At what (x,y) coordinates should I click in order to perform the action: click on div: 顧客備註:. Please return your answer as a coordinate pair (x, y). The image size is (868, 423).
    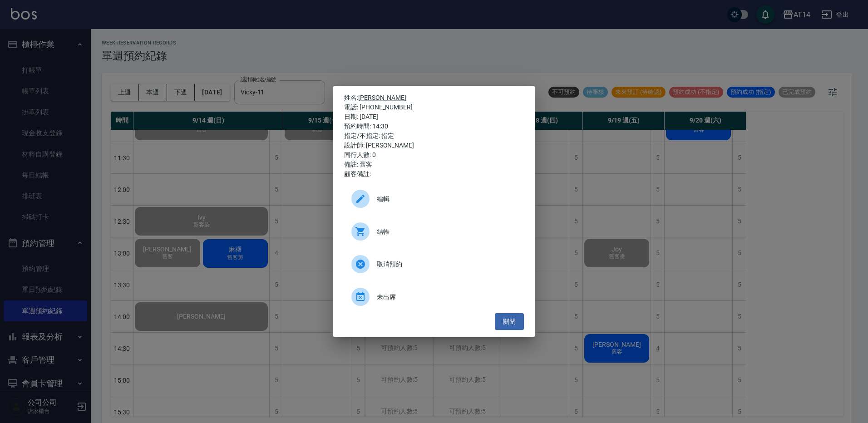
    Looking at the image, I should click on (434, 174).